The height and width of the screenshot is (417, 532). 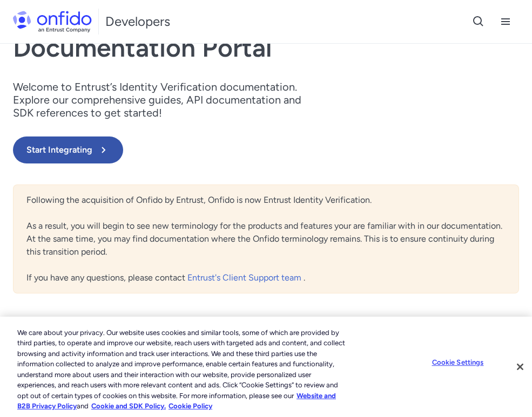 I want to click on button: Open search button, so click(x=478, y=22).